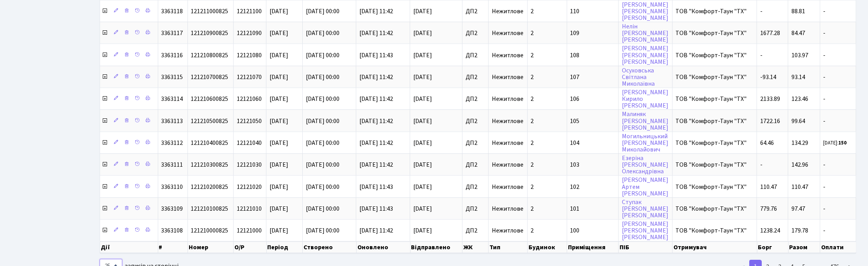 This screenshot has width=868, height=266. Describe the element at coordinates (250, 209) in the screenshot. I see `span: 12121010` at that location.